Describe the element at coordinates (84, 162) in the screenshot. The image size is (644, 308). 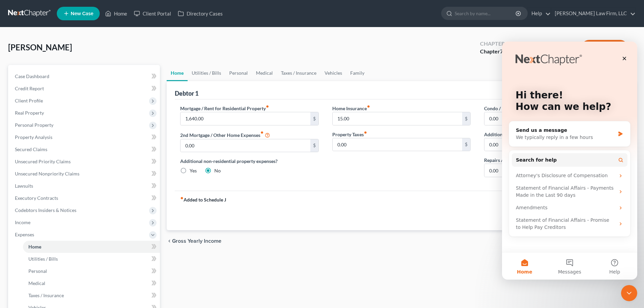
I see `a: Unsecured Priority Claims` at that location.